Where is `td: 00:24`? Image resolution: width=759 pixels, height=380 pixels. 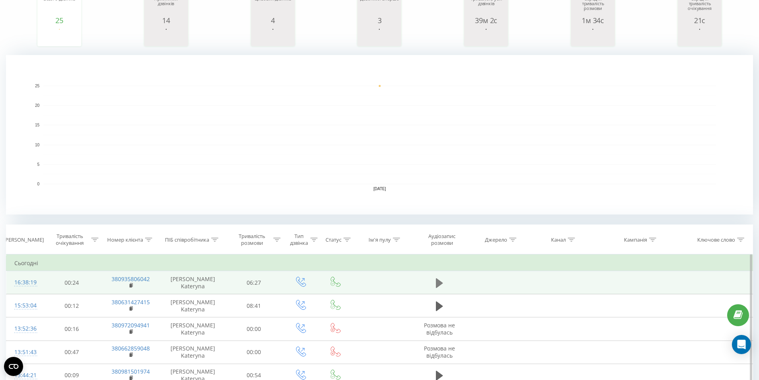 td: 00:24 is located at coordinates (72, 282).